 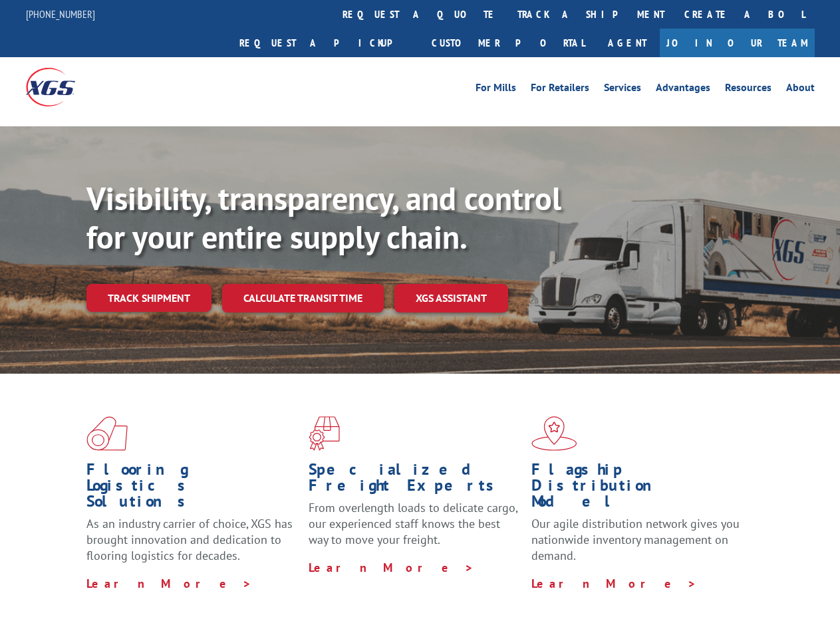 What do you see at coordinates (325, 43) in the screenshot?
I see `a: Request a pickup` at bounding box center [325, 43].